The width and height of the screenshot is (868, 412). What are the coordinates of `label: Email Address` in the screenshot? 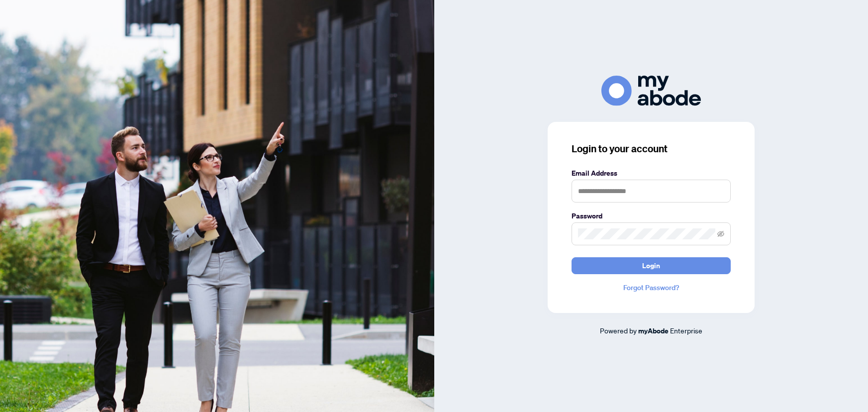 It's located at (651, 174).